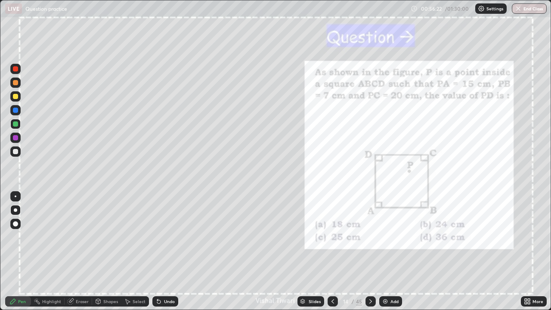 The width and height of the screenshot is (551, 310). I want to click on div: Slides, so click(315, 301).